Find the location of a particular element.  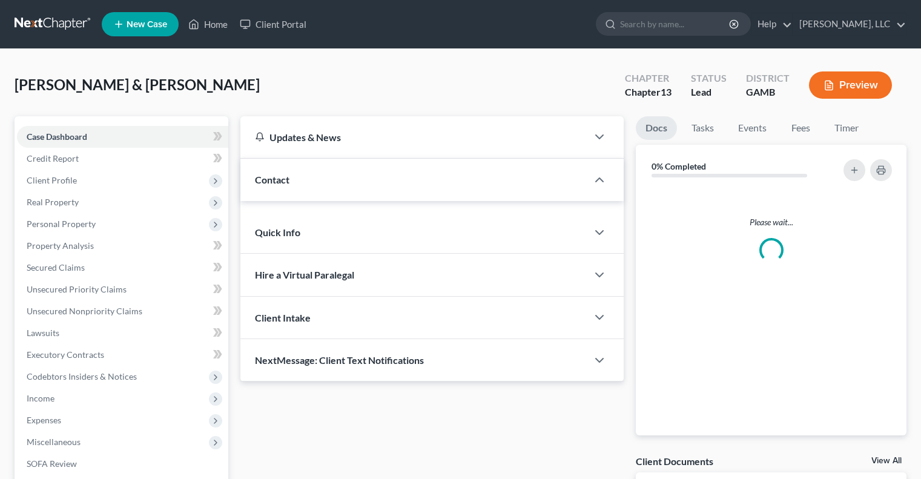

a: Help is located at coordinates (772, 24).